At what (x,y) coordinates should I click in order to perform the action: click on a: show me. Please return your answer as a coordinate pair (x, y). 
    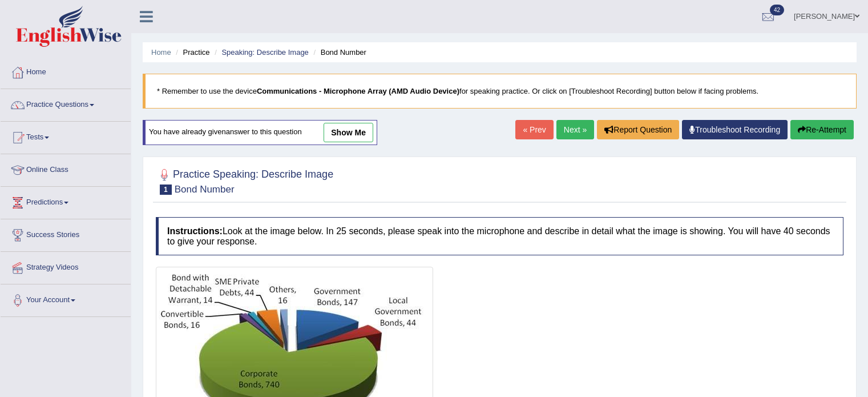
    Looking at the image, I should click on (348, 133).